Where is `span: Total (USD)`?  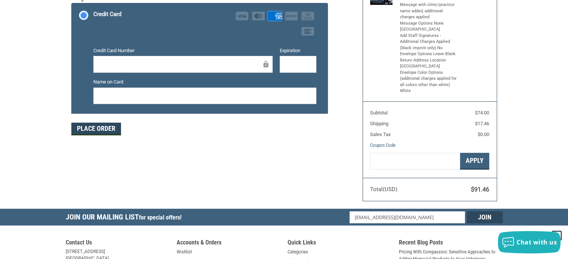 span: Total (USD) is located at coordinates (383, 190).